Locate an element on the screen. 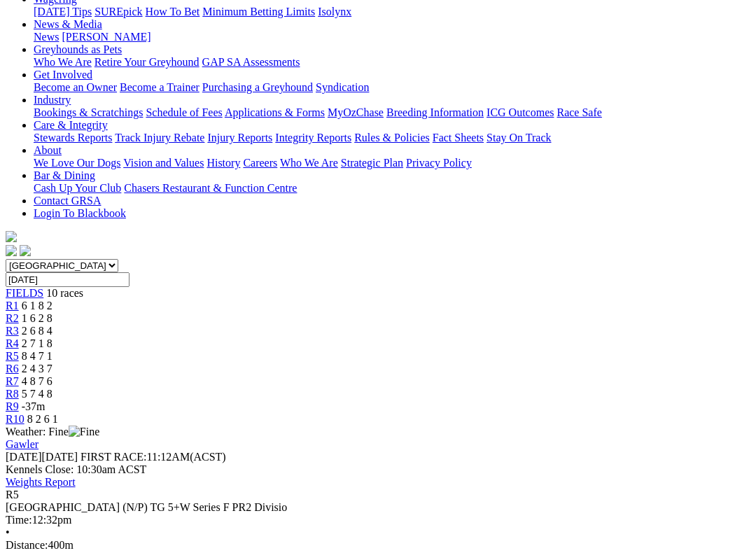  a: Stay On Track is located at coordinates (518, 138).